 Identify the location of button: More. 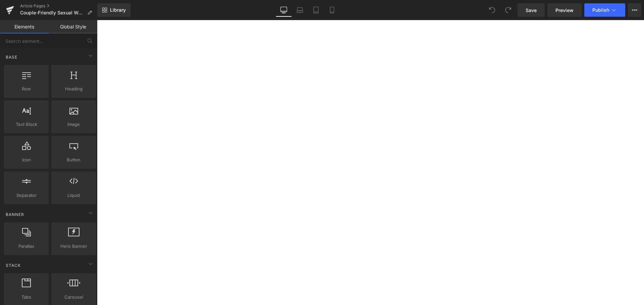
(634, 10).